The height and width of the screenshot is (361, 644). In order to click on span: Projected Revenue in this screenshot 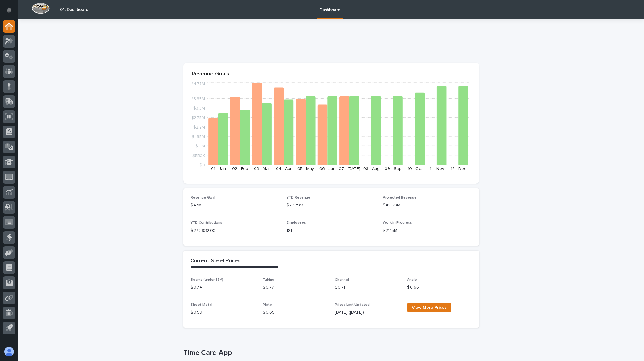, I will do `click(399, 198)`.